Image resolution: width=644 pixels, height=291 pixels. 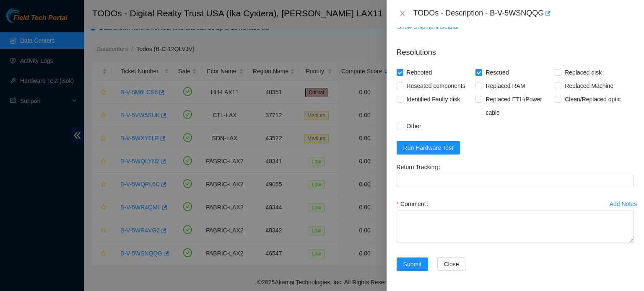 What do you see at coordinates (523, 13) in the screenshot?
I see `div: TODOs - Description - B-V-5WSNQQG` at bounding box center [523, 13].